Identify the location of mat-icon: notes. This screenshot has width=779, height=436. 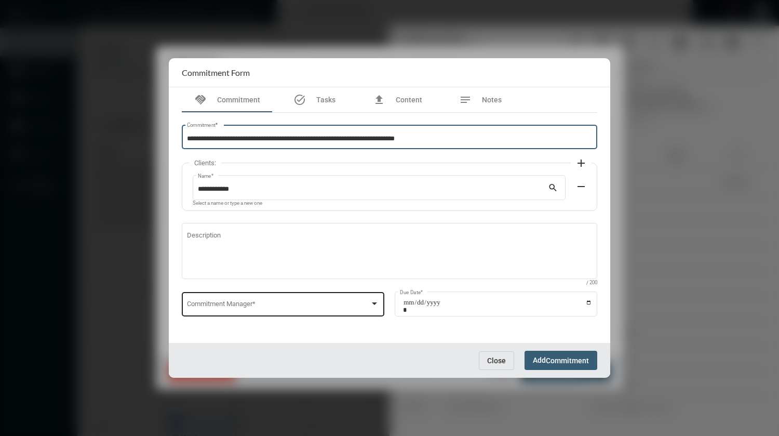
(465, 100).